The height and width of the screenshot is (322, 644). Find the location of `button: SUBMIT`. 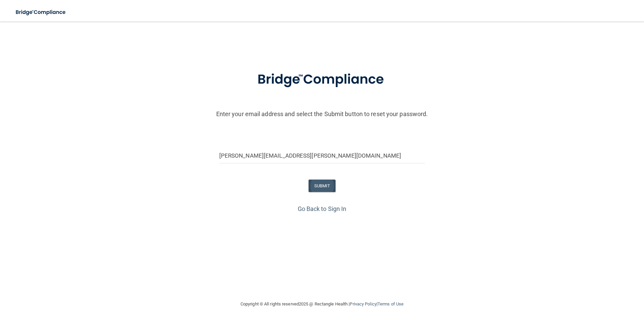

button: SUBMIT is located at coordinates (322, 186).